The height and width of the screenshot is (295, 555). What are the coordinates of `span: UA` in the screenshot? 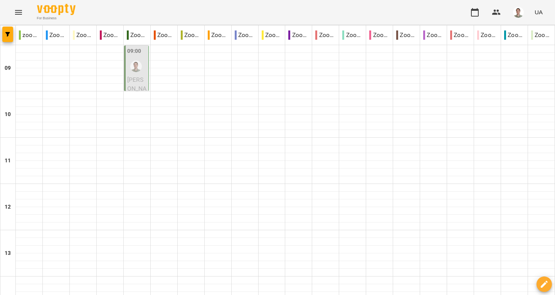 It's located at (538, 12).